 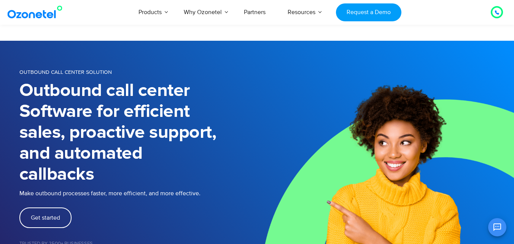 What do you see at coordinates (65, 72) in the screenshot?
I see `span: OUTBOUND CALL CENTER SOLUTION` at bounding box center [65, 72].